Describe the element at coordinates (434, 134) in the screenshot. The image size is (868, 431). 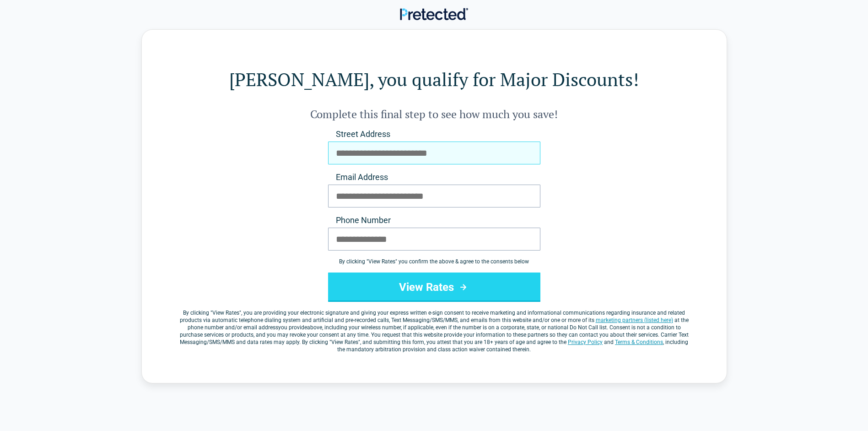
I see `label: Street Address` at that location.